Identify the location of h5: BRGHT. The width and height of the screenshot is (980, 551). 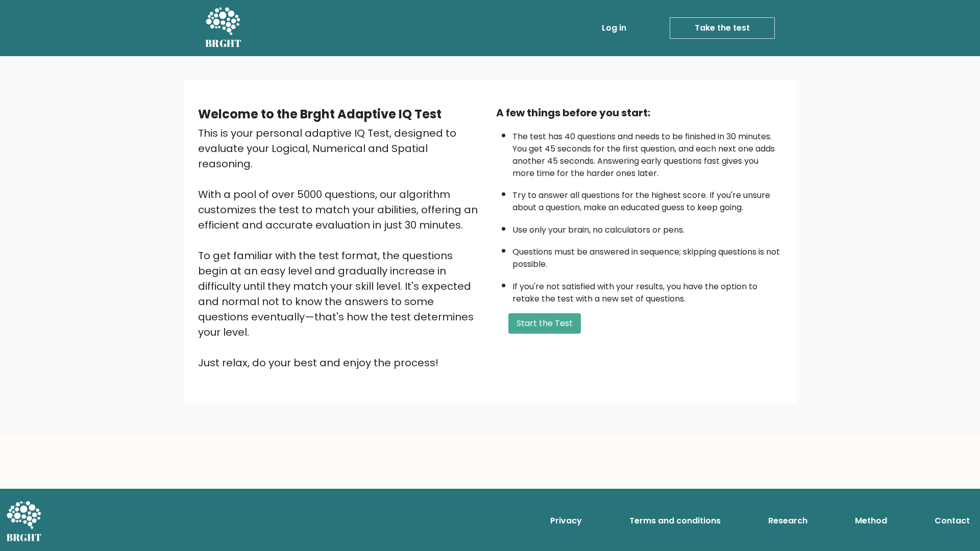
(223, 43).